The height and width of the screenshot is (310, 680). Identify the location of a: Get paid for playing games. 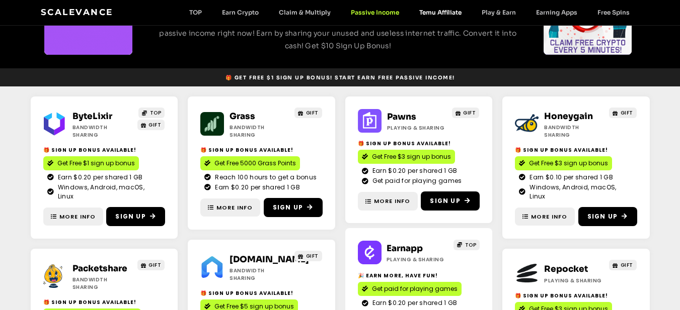
(409, 289).